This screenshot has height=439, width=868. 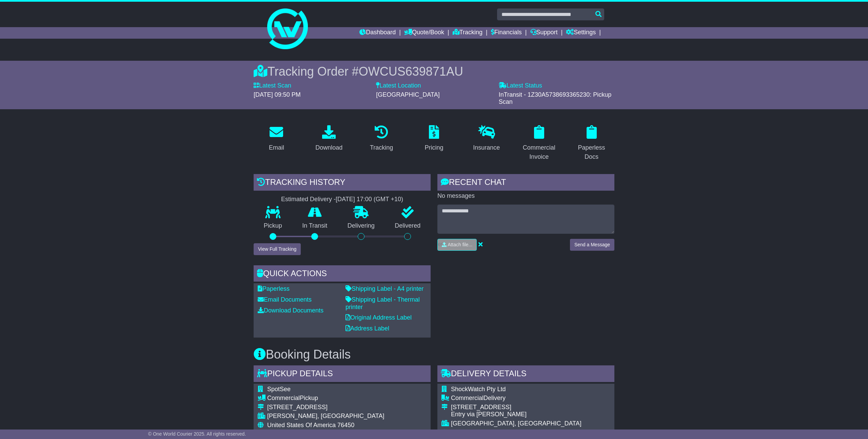 I want to click on div: Pricing, so click(x=434, y=147).